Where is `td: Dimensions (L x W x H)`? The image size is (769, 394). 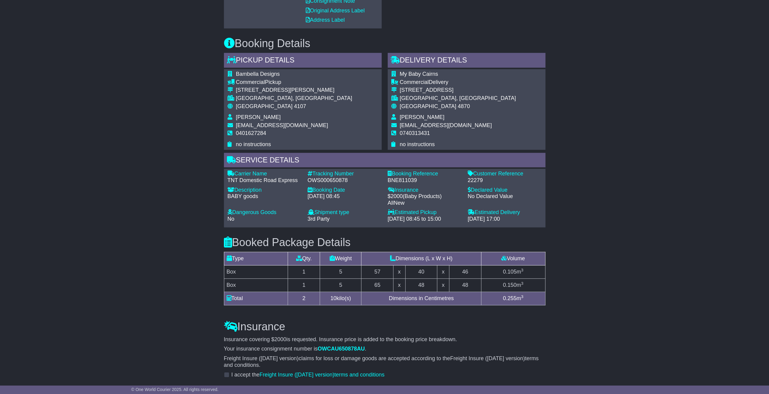
td: Dimensions (L x W x H) is located at coordinates (421, 259).